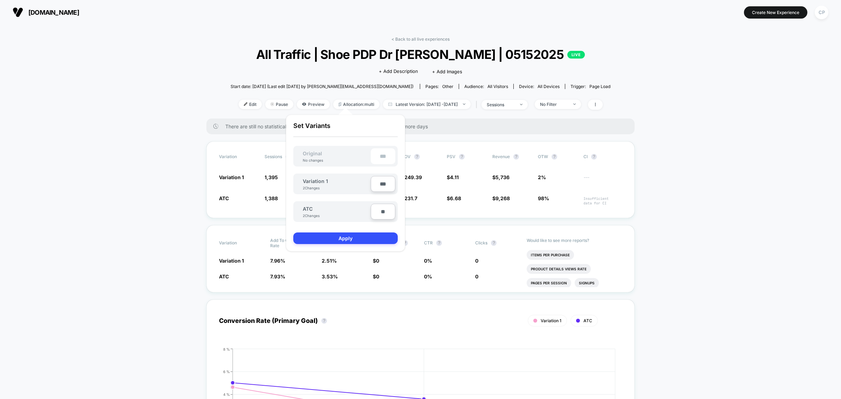 Image resolution: width=841 pixels, height=399 pixels. Describe the element at coordinates (346, 238) in the screenshot. I see `button: Apply` at that location.